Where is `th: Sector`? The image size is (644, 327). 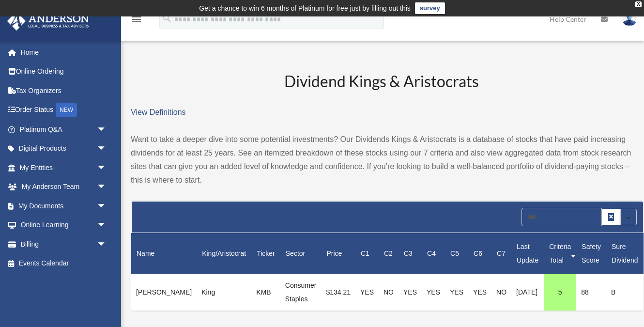 th: Sector is located at coordinates (301, 253).